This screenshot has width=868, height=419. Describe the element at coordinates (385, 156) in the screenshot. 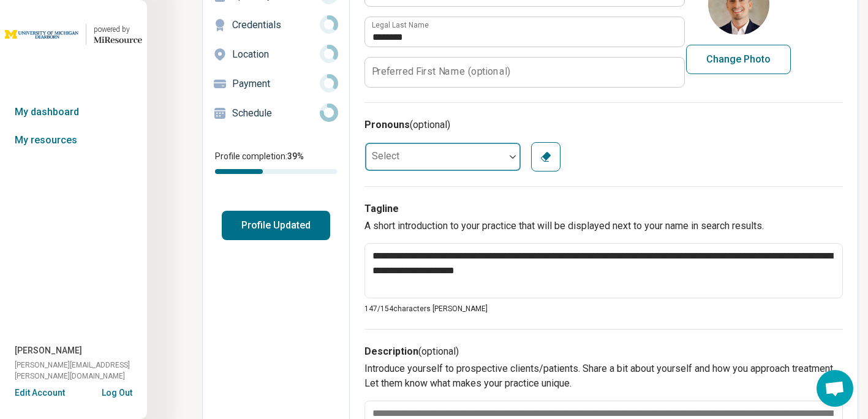

I see `label: Select` at that location.